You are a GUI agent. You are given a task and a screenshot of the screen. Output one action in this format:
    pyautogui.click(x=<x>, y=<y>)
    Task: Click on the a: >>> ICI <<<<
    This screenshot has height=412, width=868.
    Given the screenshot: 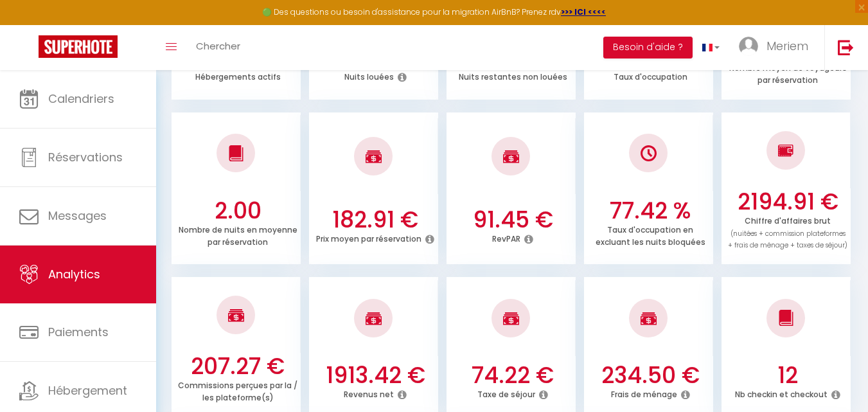 What is the action you would take?
    pyautogui.click(x=584, y=12)
    